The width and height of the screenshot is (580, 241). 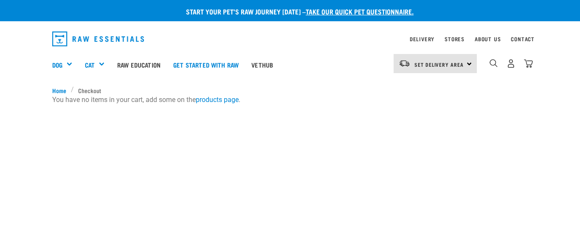 What do you see at coordinates (290, 90) in the screenshot?
I see `nav: breadcrumbs` at bounding box center [290, 90].